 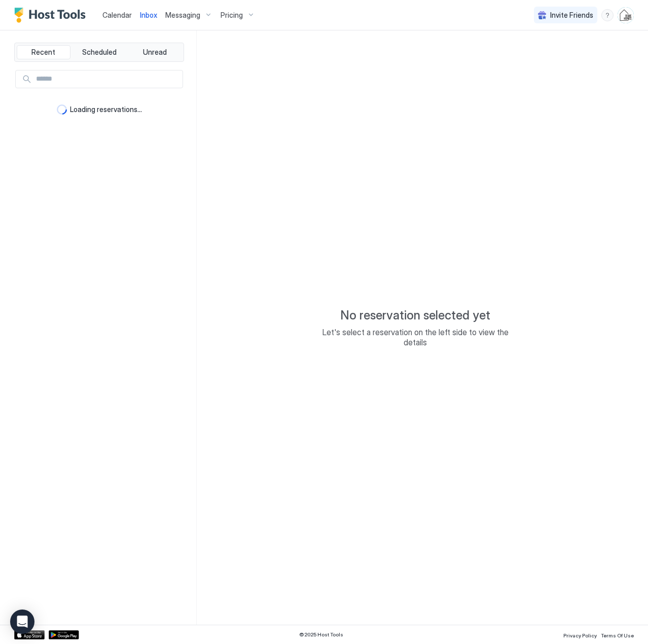 I want to click on span: Terms Of Use, so click(x=617, y=635).